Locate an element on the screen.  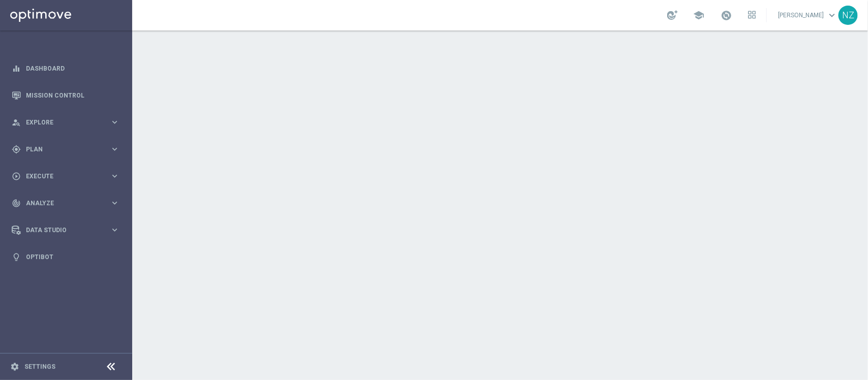
div: equalizer Dashboard is located at coordinates (66, 69).